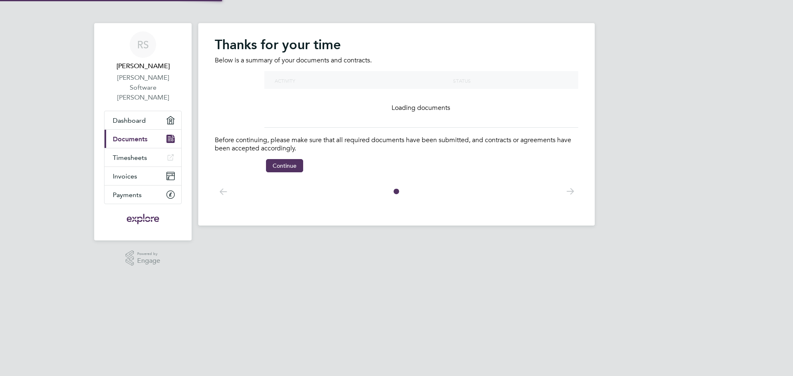  I want to click on a: Timesheets, so click(143, 157).